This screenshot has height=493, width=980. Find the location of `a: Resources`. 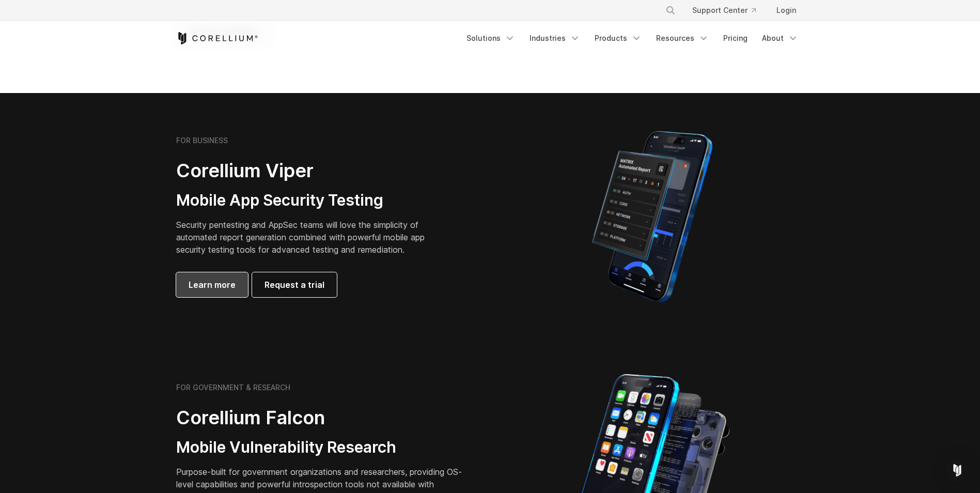

a: Resources is located at coordinates (683, 38).